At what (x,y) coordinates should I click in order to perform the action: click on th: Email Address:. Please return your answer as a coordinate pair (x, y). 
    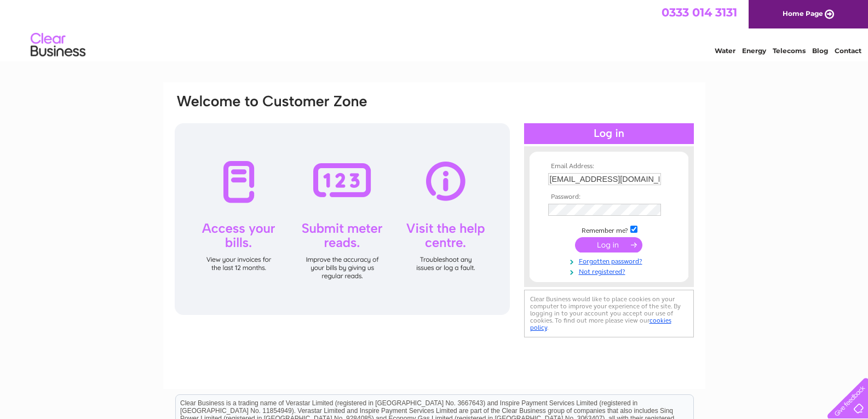
    Looking at the image, I should click on (609, 167).